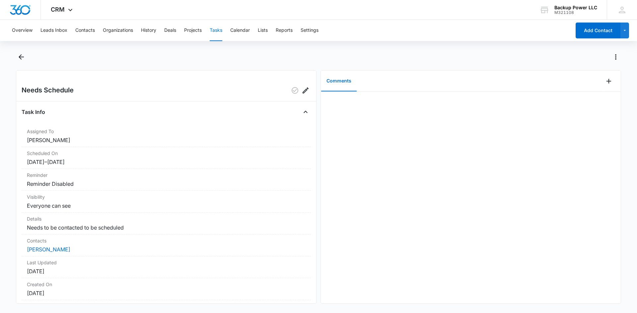  Describe the element at coordinates (166, 175) in the screenshot. I see `dt: Reminder` at that location.